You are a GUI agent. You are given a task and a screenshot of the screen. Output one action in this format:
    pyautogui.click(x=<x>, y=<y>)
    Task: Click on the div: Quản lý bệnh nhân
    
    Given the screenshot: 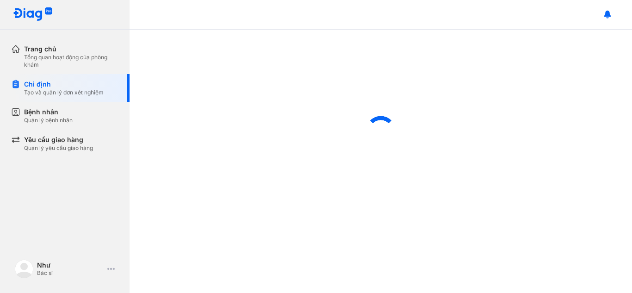 What is the action you would take?
    pyautogui.click(x=48, y=120)
    